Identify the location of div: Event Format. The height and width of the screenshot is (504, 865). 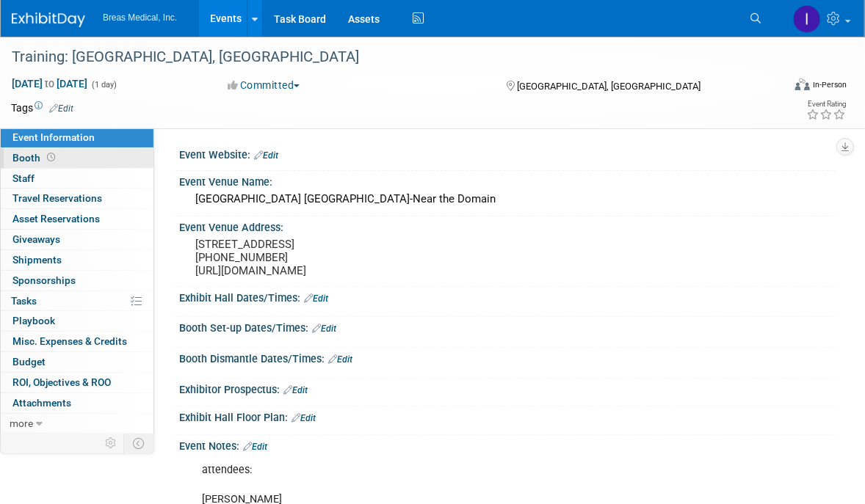
(781, 88).